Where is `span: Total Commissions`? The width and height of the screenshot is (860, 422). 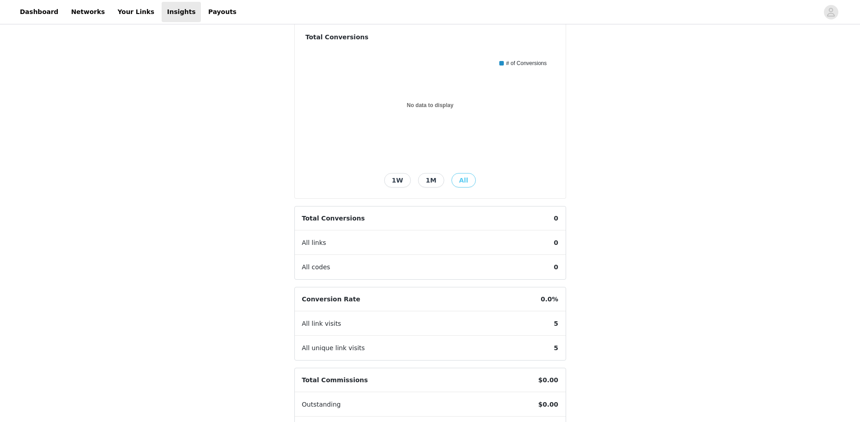 span: Total Commissions is located at coordinates (335, 380).